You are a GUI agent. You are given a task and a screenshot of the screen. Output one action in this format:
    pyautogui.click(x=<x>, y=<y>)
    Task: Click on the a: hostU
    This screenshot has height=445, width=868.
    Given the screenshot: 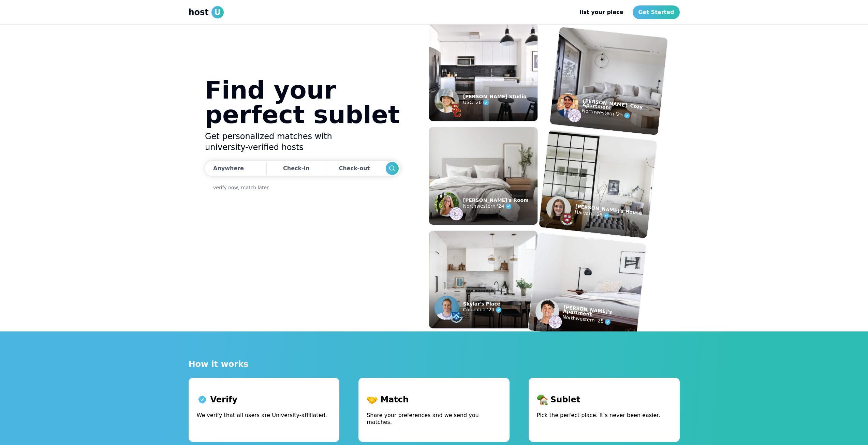 What is the action you would take?
    pyautogui.click(x=206, y=12)
    